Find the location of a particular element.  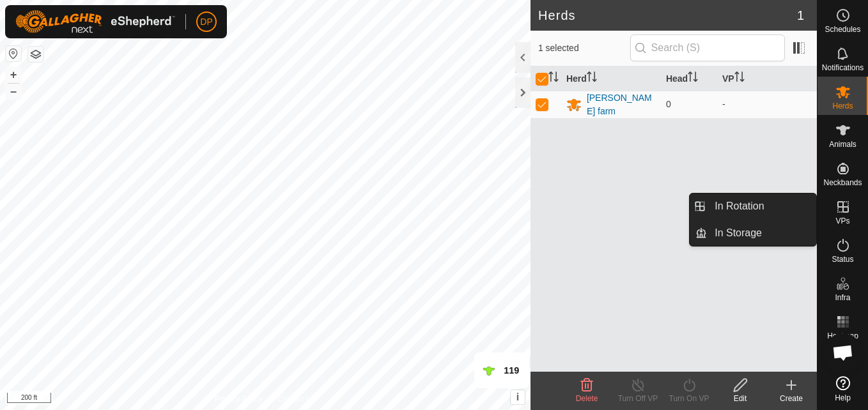

div: Turn On VP is located at coordinates (689, 398).